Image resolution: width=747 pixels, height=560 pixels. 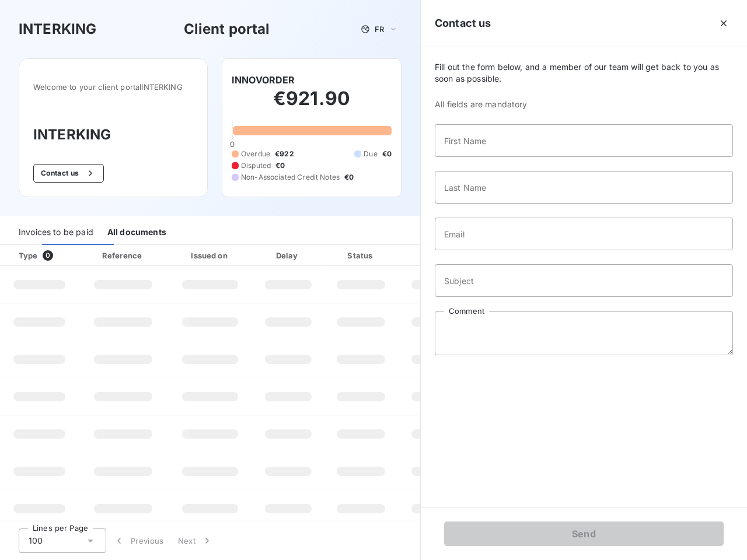 What do you see at coordinates (195, 541) in the screenshot?
I see `button: Next` at bounding box center [195, 541].